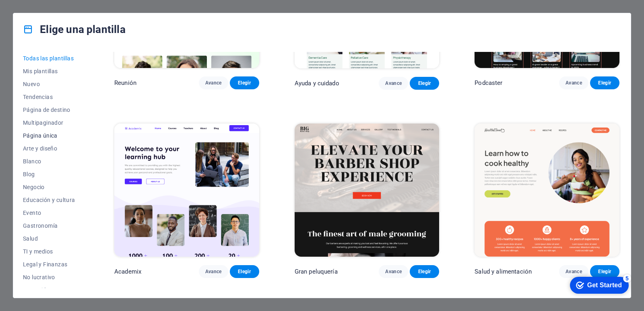  What do you see at coordinates (49, 200) in the screenshot?
I see `font: Educación y cultura` at bounding box center [49, 200].